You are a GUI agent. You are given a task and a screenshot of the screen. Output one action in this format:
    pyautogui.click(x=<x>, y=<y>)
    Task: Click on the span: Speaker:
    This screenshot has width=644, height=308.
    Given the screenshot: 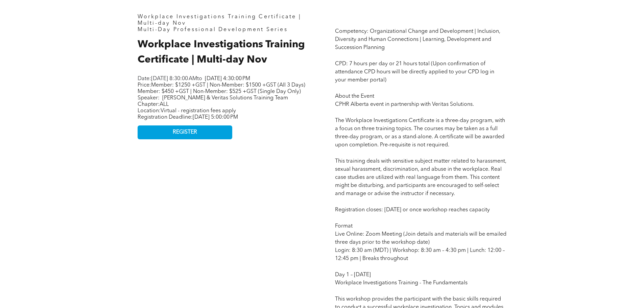 What is the action you would take?
    pyautogui.click(x=148, y=98)
    